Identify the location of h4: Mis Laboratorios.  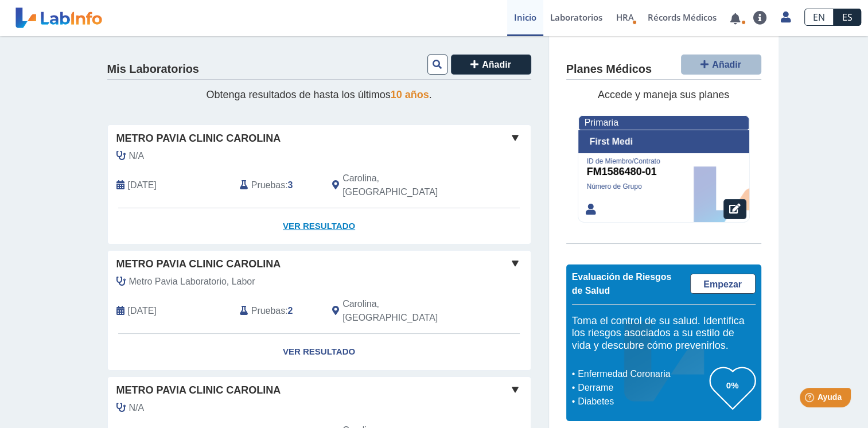
(154, 70).